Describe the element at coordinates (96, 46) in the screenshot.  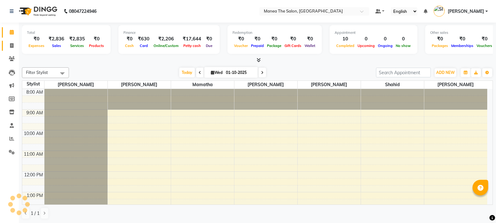
I see `span: Products` at that location.